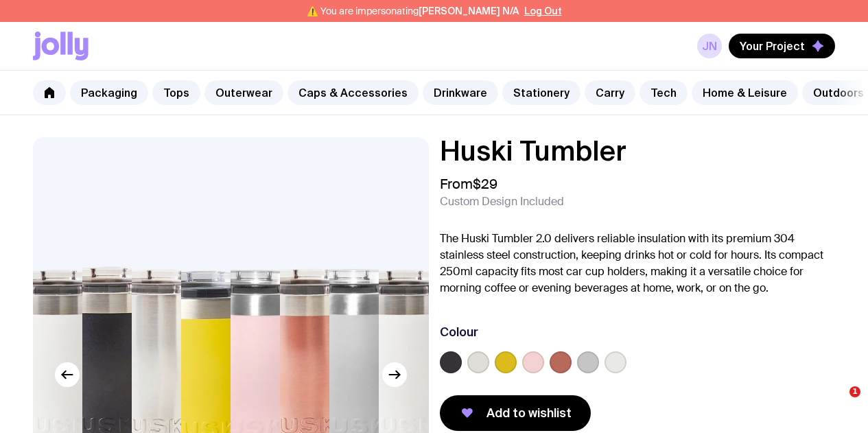  What do you see at coordinates (459, 333) in the screenshot?
I see `h3: Colour` at bounding box center [459, 333].